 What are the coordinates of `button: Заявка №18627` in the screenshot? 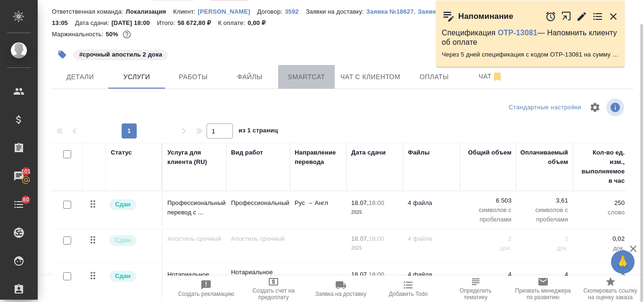 It's located at (390, 12).